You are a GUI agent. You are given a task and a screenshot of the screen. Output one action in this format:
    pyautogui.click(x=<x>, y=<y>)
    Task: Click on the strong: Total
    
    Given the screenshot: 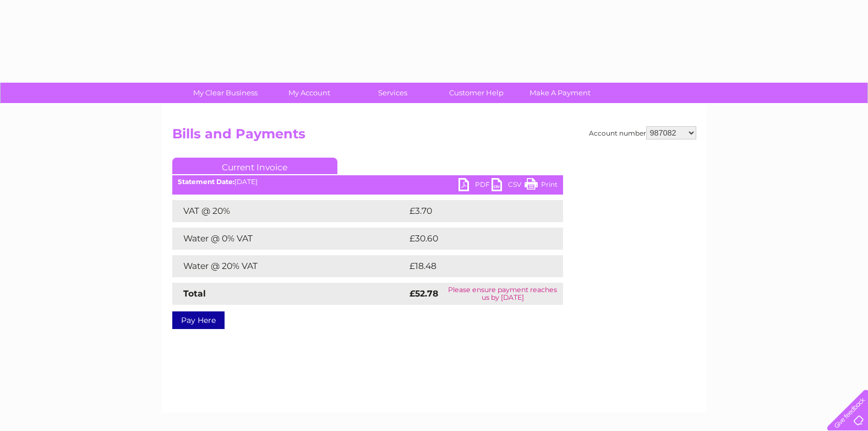 What is the action you would take?
    pyautogui.click(x=194, y=293)
    